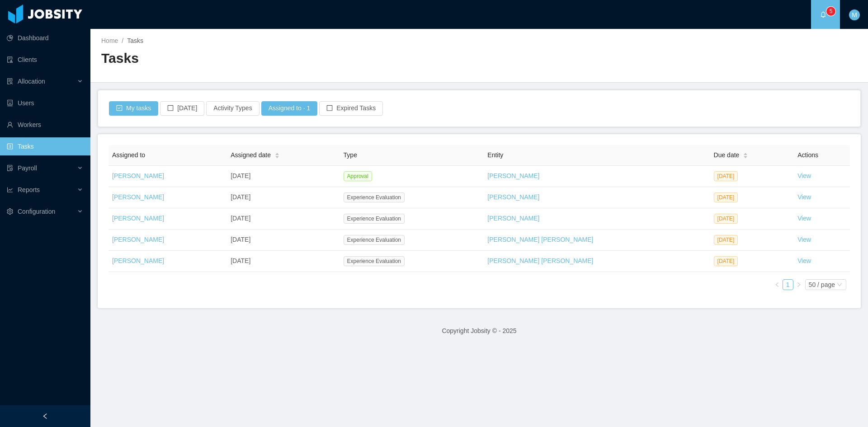 The height and width of the screenshot is (427, 868). What do you see at coordinates (798, 284) in the screenshot?
I see `li: Next Page` at bounding box center [798, 284].